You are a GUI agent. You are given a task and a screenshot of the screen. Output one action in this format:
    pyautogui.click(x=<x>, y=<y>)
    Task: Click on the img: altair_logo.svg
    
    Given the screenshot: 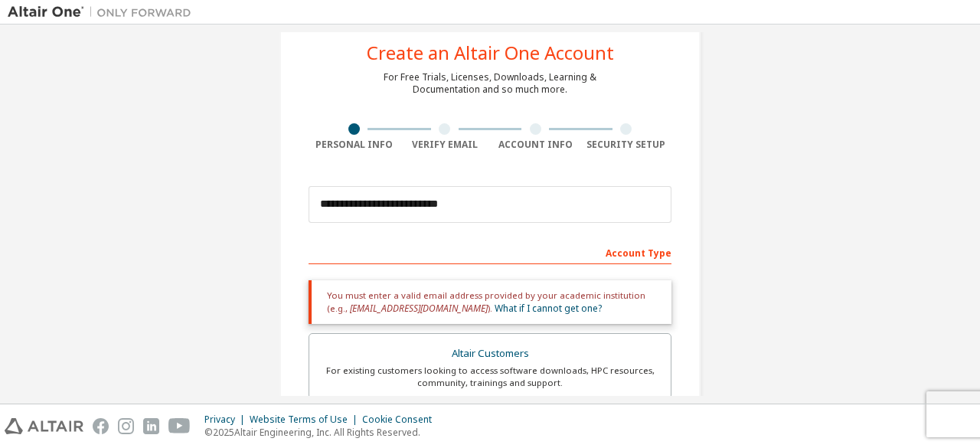 What is the action you would take?
    pyautogui.click(x=44, y=426)
    